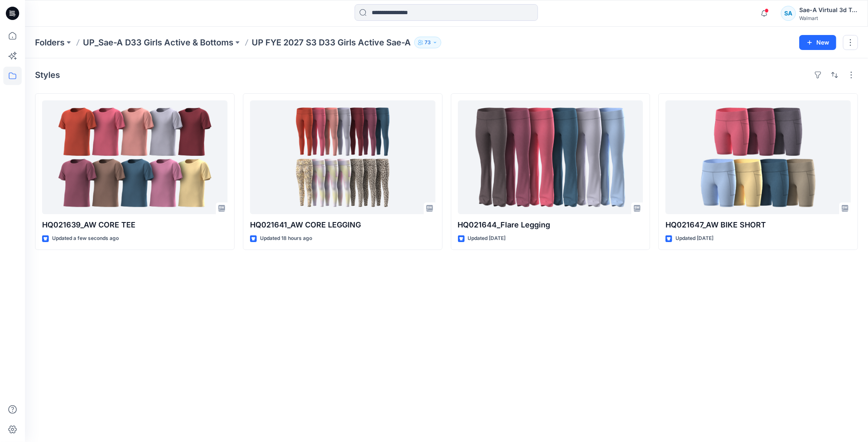 The image size is (868, 442). I want to click on p: UP FYE 2027 S3 D33 Girls Active Sae-A, so click(331, 42).